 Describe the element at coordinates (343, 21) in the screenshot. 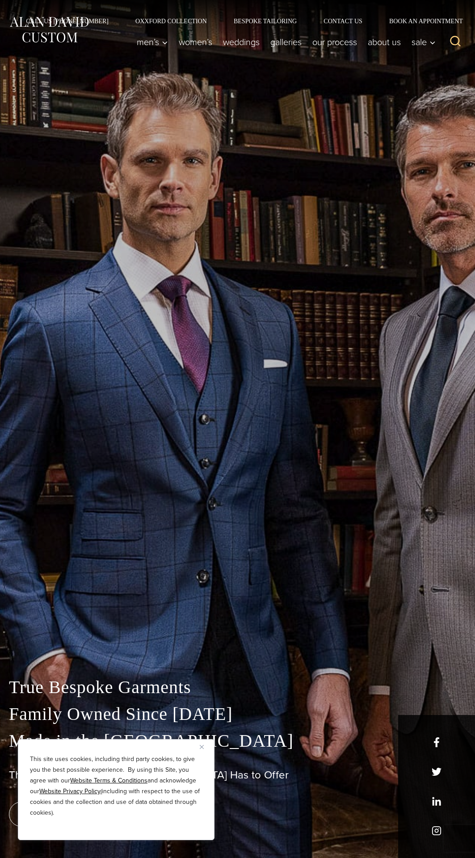

I see `a: Contact Us` at that location.